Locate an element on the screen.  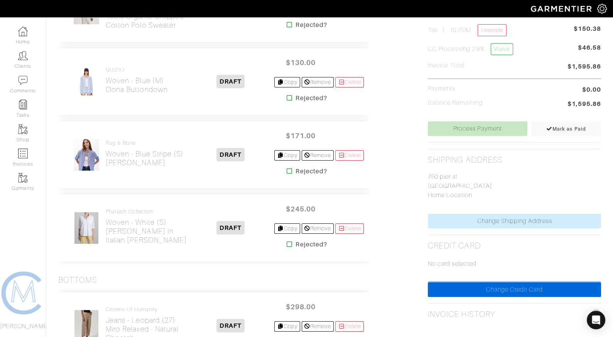
h5: Payments is located at coordinates (441, 89).